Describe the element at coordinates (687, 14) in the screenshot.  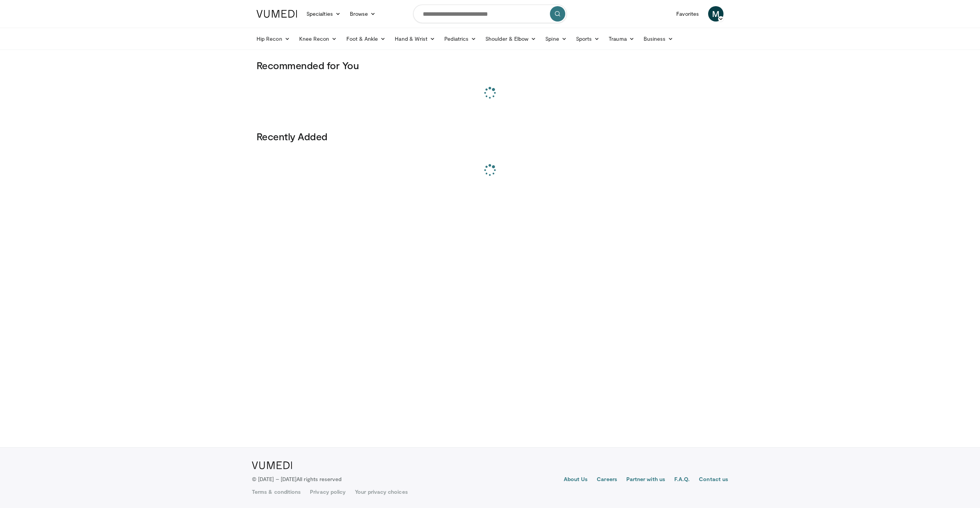
I see `a: Favorites` at that location.